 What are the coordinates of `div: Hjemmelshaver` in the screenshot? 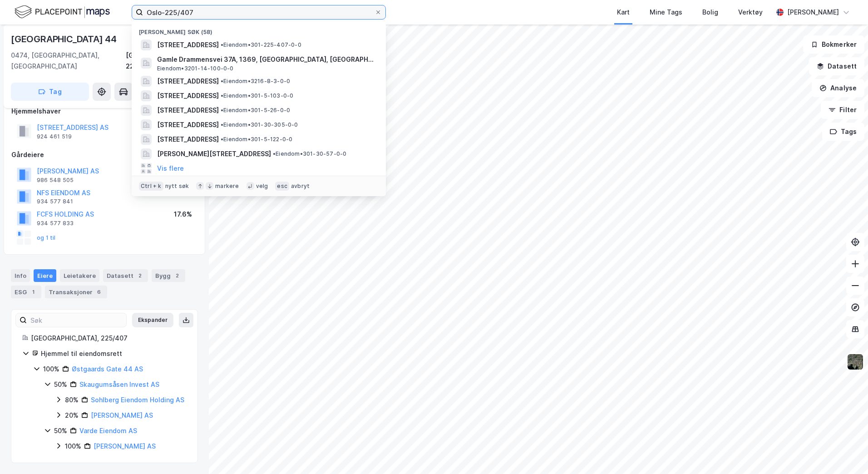 It's located at (104, 111).